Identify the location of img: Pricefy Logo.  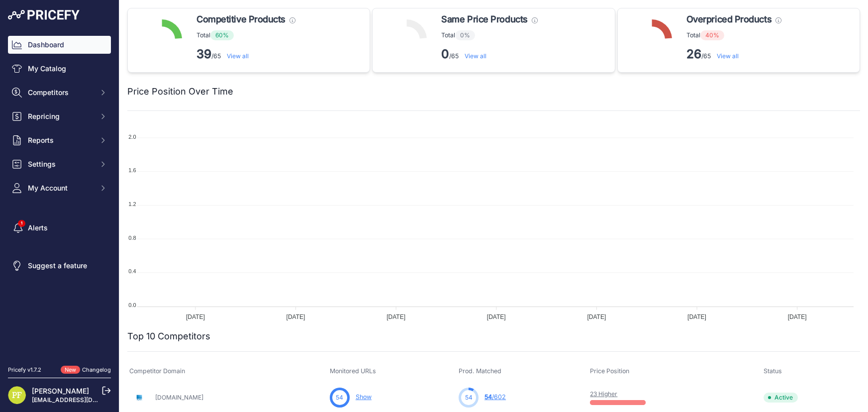
(44, 15).